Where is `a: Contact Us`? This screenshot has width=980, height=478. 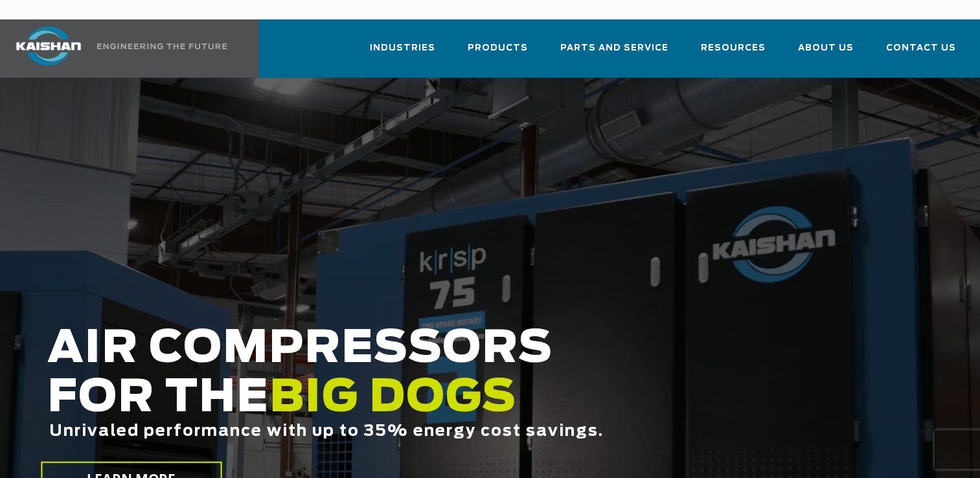
a: Contact Us is located at coordinates (921, 53).